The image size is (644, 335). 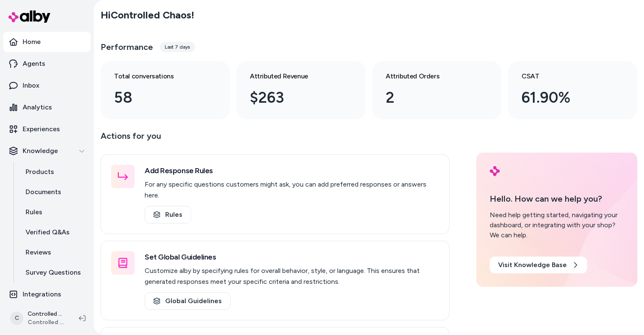 I want to click on a: CSAT 61.90%, so click(x=572, y=90).